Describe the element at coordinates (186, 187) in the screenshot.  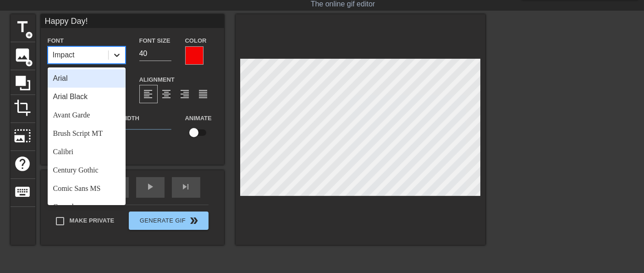
I see `span: skip_next` at that location.